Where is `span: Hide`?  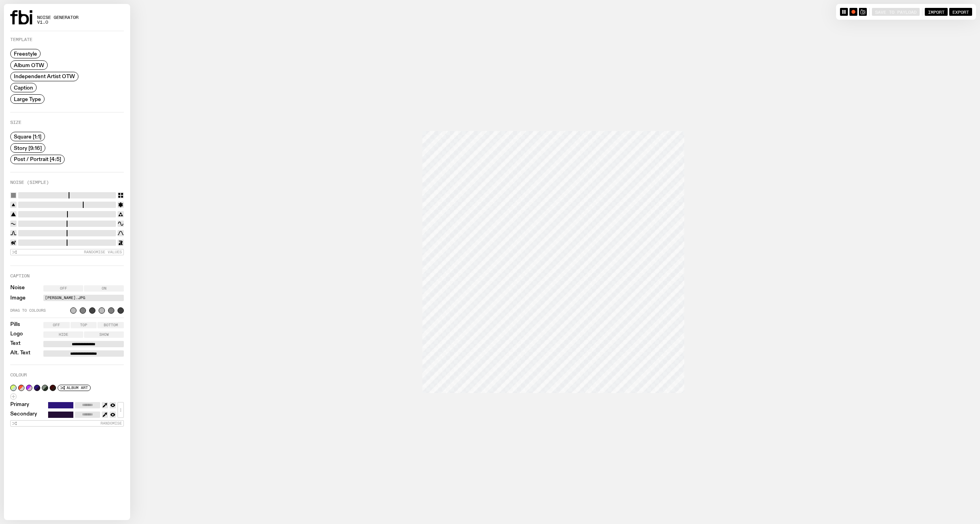
span: Hide is located at coordinates (63, 335).